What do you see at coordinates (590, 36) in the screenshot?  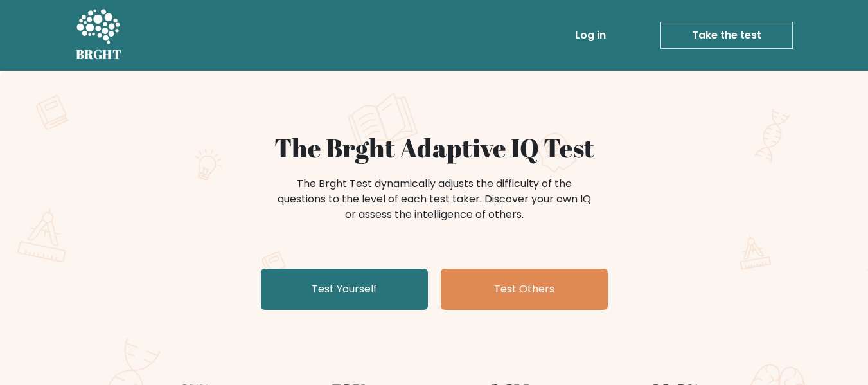 I see `a: Log in` at bounding box center [590, 36].